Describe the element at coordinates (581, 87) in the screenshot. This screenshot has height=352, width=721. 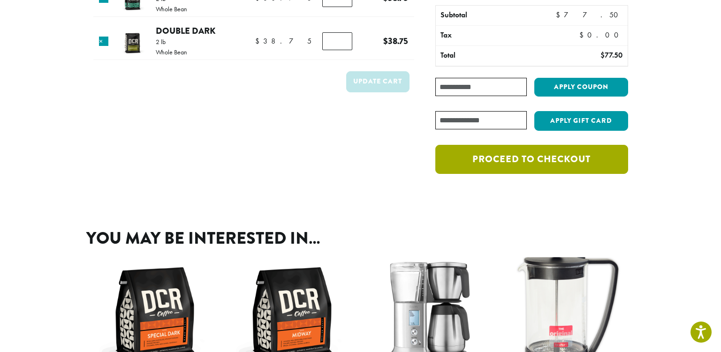
I see `button: Apply coupon` at that location.